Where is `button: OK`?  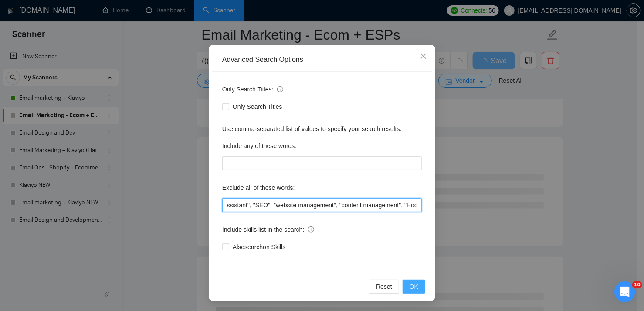 button: OK is located at coordinates (414, 287).